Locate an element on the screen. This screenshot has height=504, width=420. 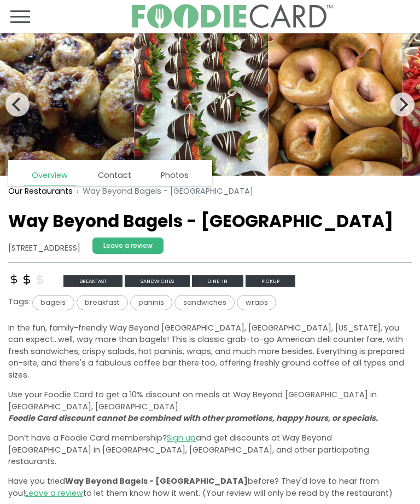
a: Contact is located at coordinates (114, 175).